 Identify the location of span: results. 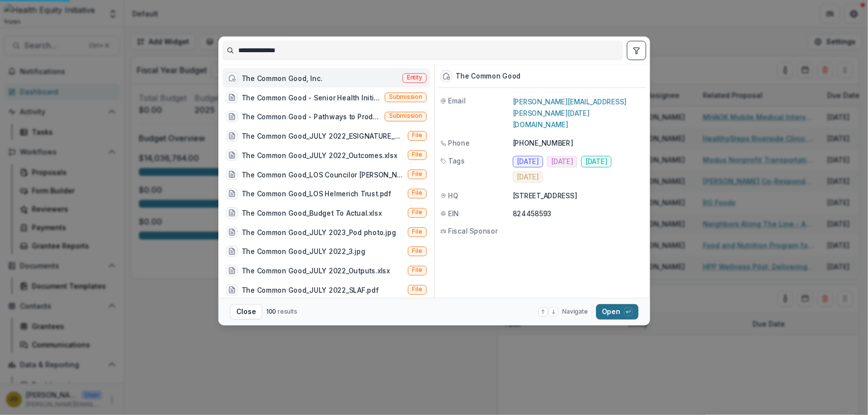
(287, 312).